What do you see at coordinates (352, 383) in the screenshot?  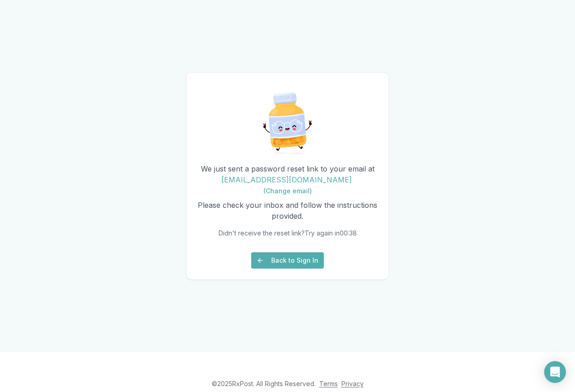 I see `a: Privacy` at bounding box center [352, 383].